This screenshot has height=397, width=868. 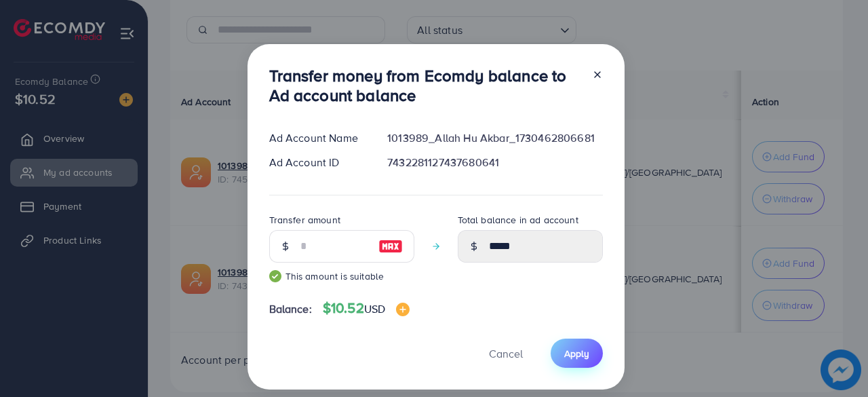 What do you see at coordinates (276, 276) in the screenshot?
I see `img: guide` at bounding box center [276, 276].